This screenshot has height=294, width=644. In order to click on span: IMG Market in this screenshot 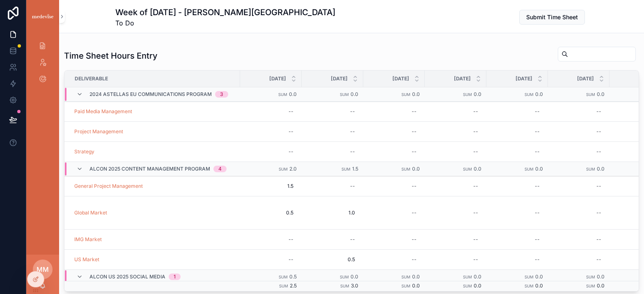, I will do `click(88, 240)`.